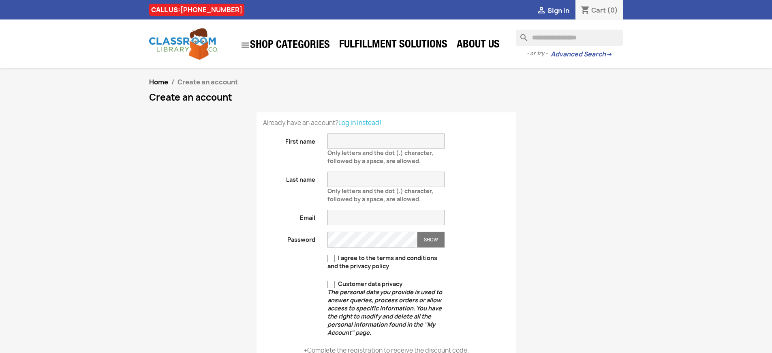 The image size is (772, 353). Describe the element at coordinates (289, 178) in the screenshot. I see `label: Last name` at that location.